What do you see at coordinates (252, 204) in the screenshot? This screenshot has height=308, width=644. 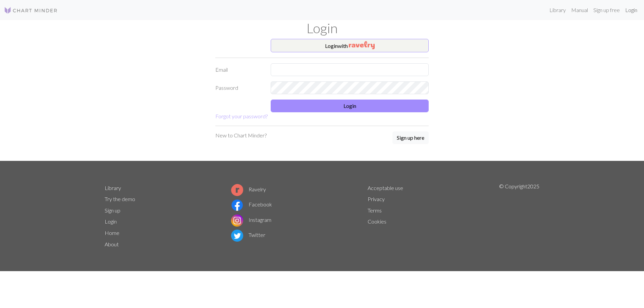 I see `a: Facebook` at bounding box center [252, 204].